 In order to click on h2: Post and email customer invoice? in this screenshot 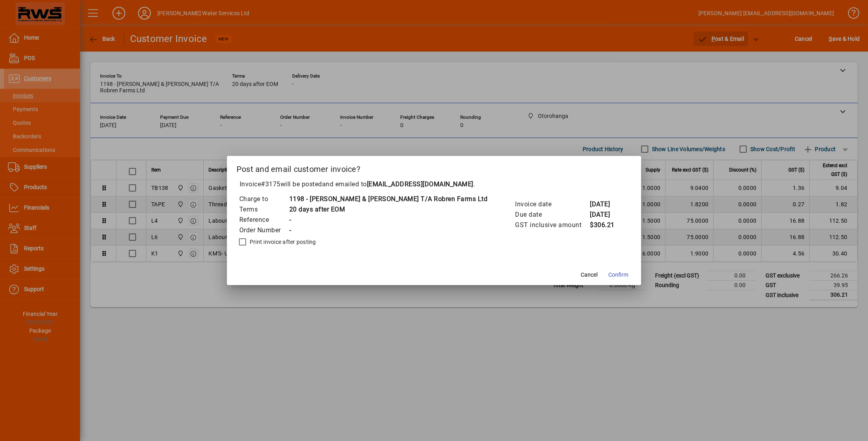, I will do `click(434, 168)`.